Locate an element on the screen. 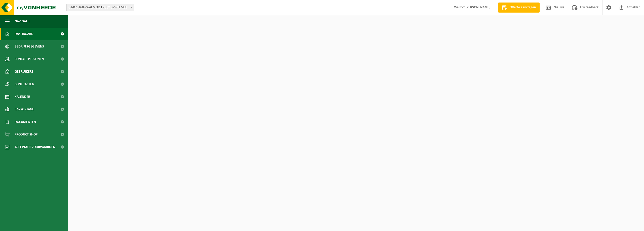 This screenshot has height=231, width=644. a: Offerte aanvragen is located at coordinates (518, 7).